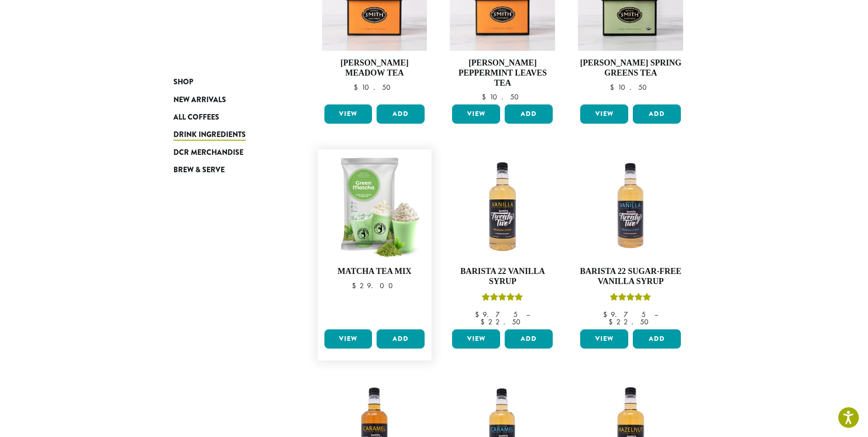  I want to click on a: Matcha Tea Mix $29.00, so click(374, 239).